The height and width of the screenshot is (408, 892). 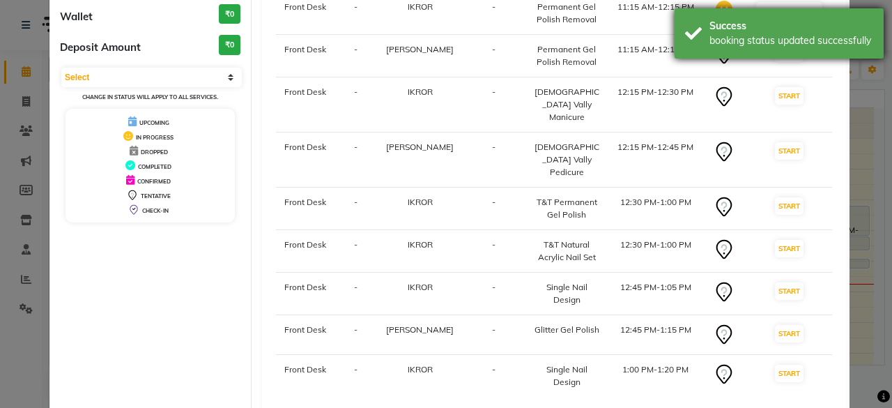 What do you see at coordinates (656, 294) in the screenshot?
I see `td: 12:45 PM-1:05 PM` at bounding box center [656, 294].